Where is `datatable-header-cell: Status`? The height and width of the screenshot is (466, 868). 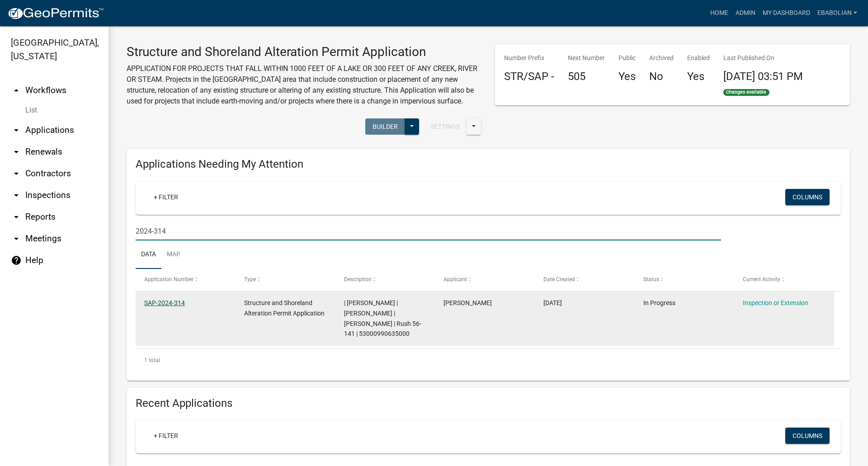 datatable-header-cell: Status is located at coordinates (684, 280).